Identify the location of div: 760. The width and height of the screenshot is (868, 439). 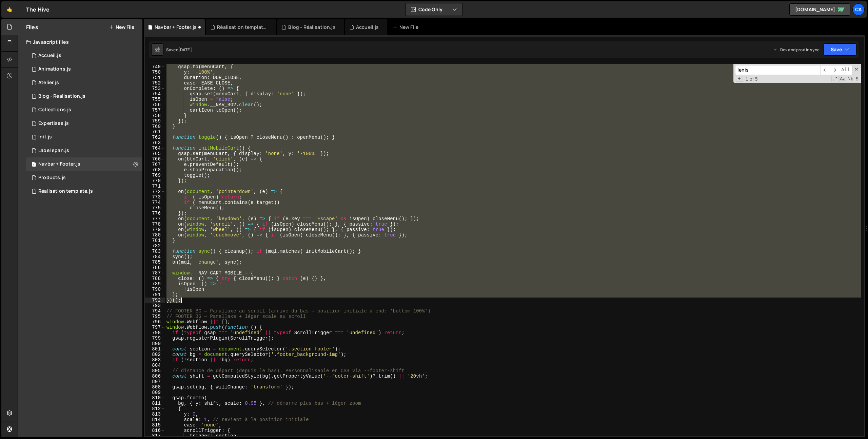
(155, 126).